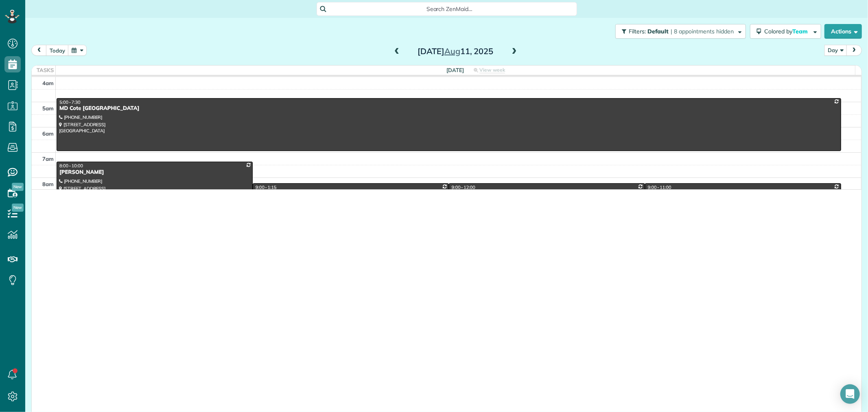  What do you see at coordinates (39, 50) in the screenshot?
I see `button: prev` at bounding box center [39, 50].